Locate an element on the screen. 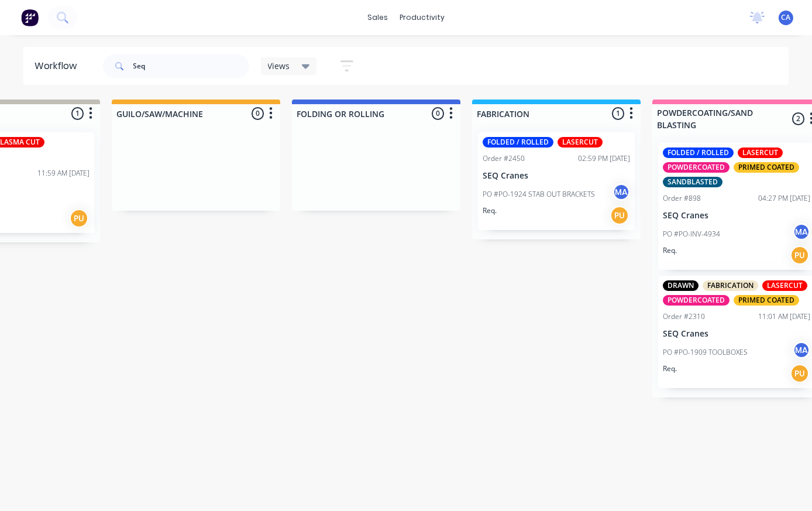 The height and width of the screenshot is (511, 812). img: Factory is located at coordinates (30, 18).